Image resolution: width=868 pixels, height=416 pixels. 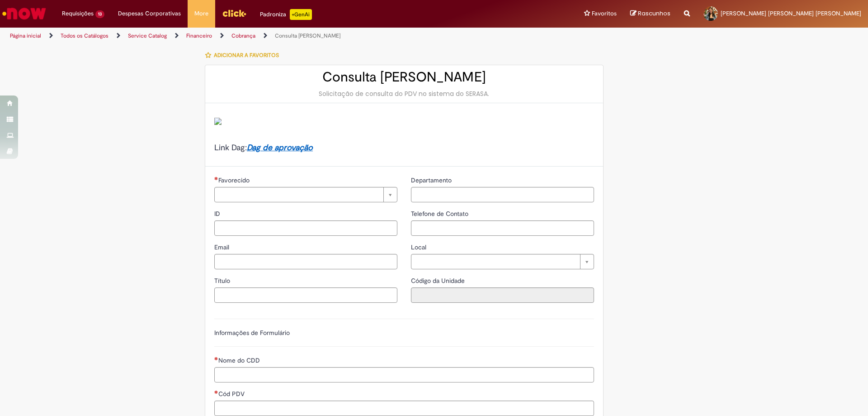 I want to click on span: Departamento, so click(x=432, y=180).